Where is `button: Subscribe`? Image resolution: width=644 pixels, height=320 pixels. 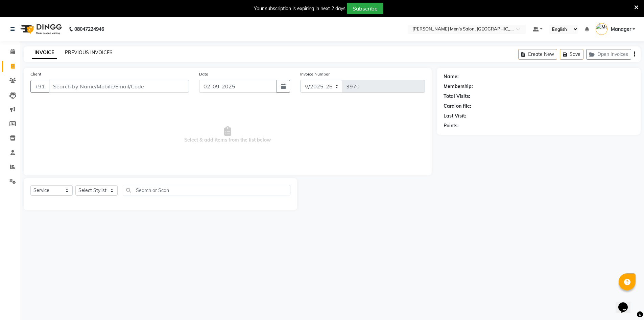
button: Subscribe is located at coordinates (365, 8).